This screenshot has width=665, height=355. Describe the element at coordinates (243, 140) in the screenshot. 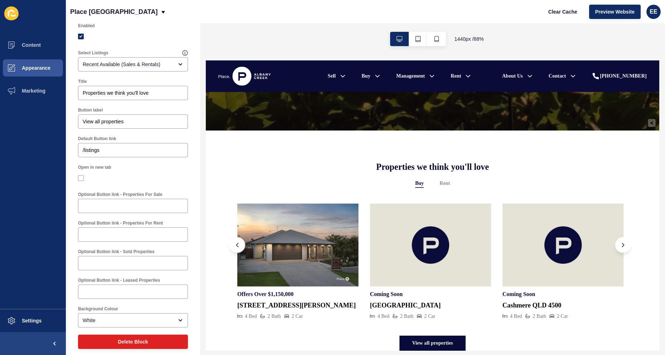

I see `button: Buy` at that location.